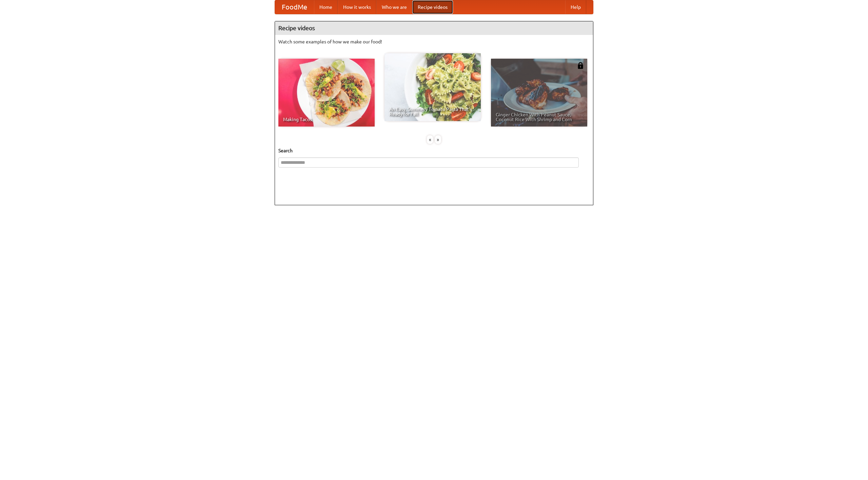  What do you see at coordinates (434, 28) in the screenshot?
I see `h4: Recipe videos` at bounding box center [434, 28].